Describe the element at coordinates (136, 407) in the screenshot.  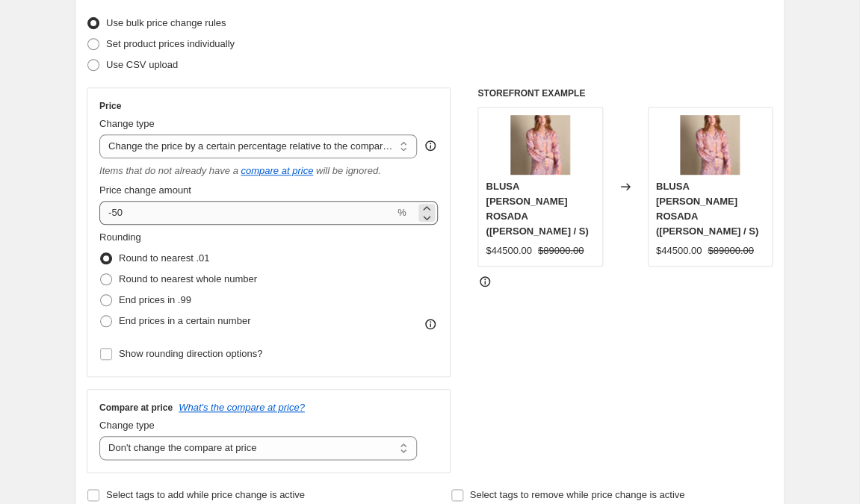
I see `h3: Compare at price` at that location.